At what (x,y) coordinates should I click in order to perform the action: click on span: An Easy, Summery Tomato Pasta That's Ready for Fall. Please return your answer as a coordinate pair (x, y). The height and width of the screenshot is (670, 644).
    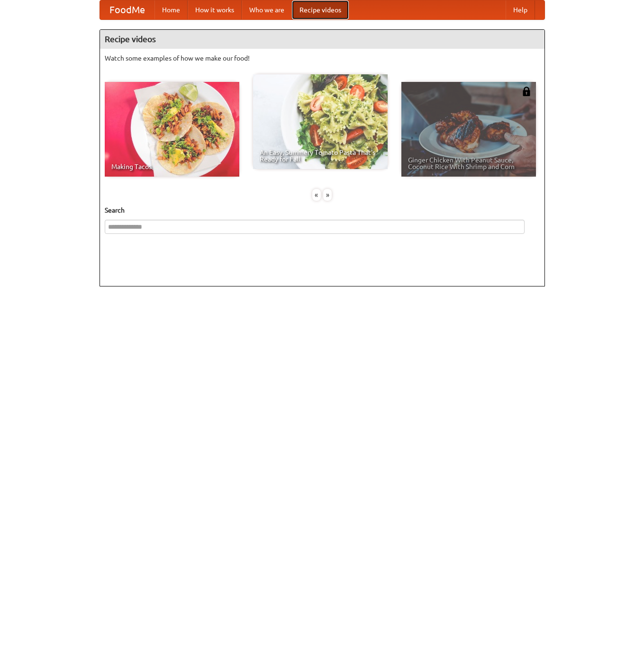
    Looking at the image, I should click on (321, 156).